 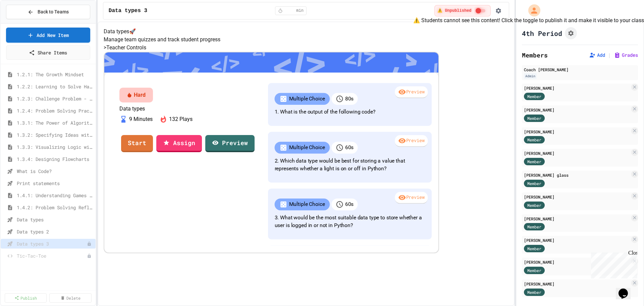 What do you see at coordinates (53, 12) in the screenshot?
I see `span: Back to Teams` at bounding box center [53, 12].